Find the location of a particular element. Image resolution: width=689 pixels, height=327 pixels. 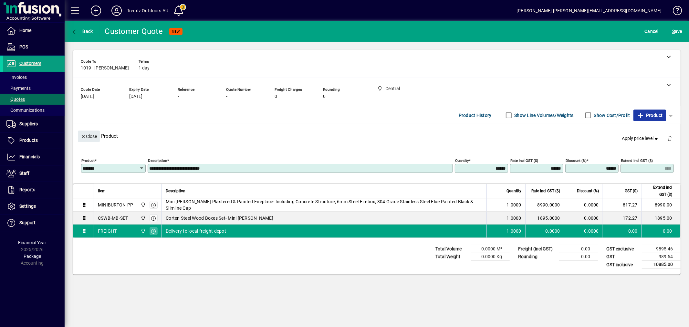

div: 8990.0000 is located at coordinates (545, 205).